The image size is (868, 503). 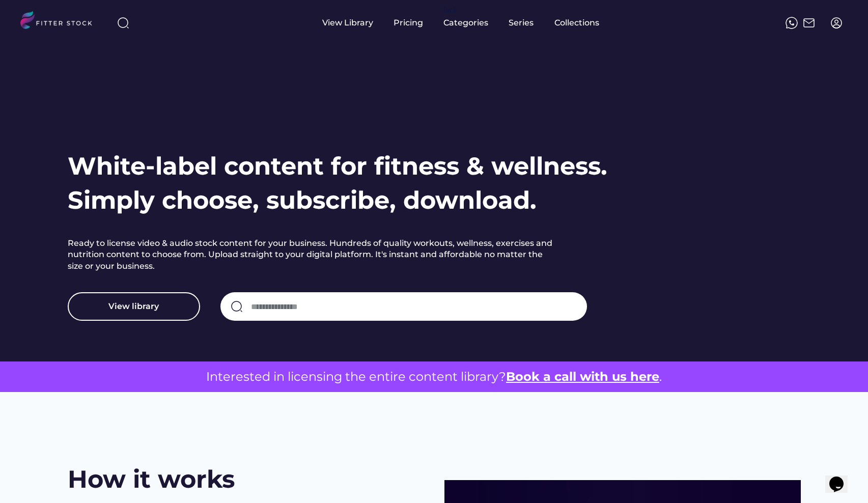 What do you see at coordinates (61, 22) in the screenshot?
I see `img: LOGO.svg` at bounding box center [61, 22].